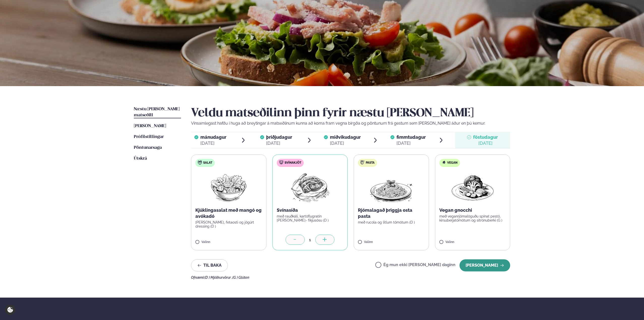  Describe the element at coordinates (473, 218) in the screenshot. I see `p: með veganrjómalöguðu spínat pestó, kirsuberjatómötum og sítrónuberki (G )` at that location.